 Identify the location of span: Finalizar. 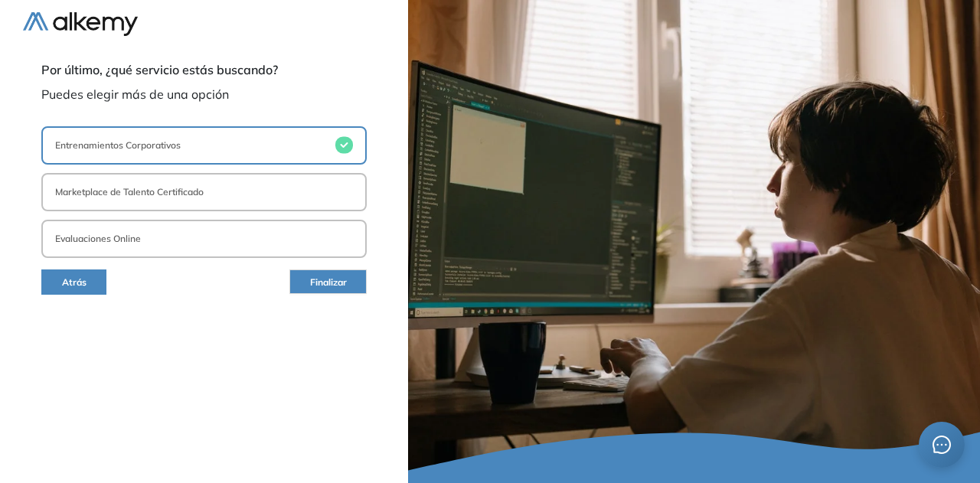
(328, 283).